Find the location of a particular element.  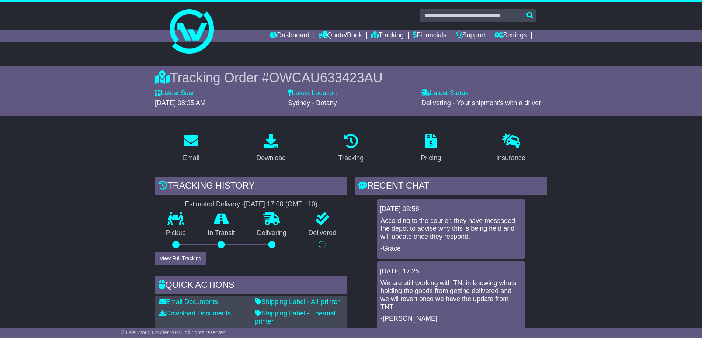

p: Pickup is located at coordinates (176, 233).